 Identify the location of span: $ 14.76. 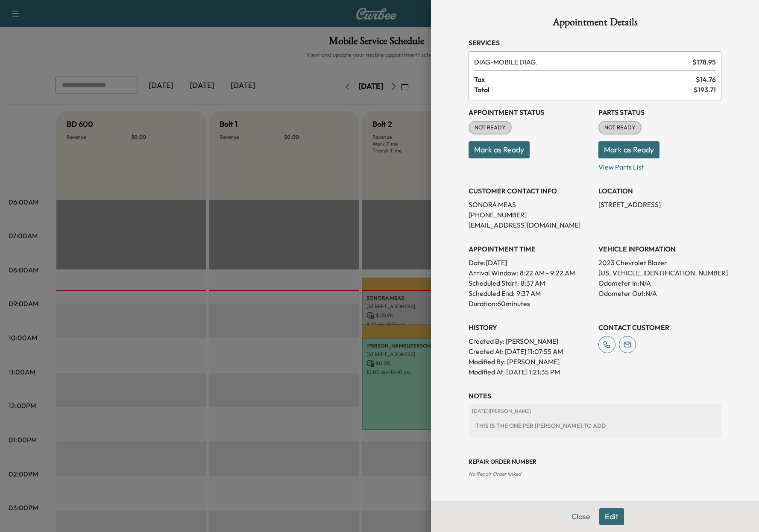
(705, 80).